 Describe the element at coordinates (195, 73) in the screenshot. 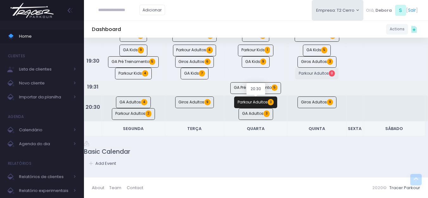

I see `a: GA Kids7` at that location.